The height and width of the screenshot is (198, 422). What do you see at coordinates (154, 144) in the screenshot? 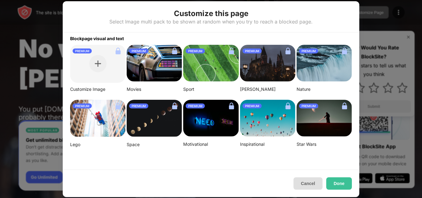
I see `div: Space` at bounding box center [154, 144].